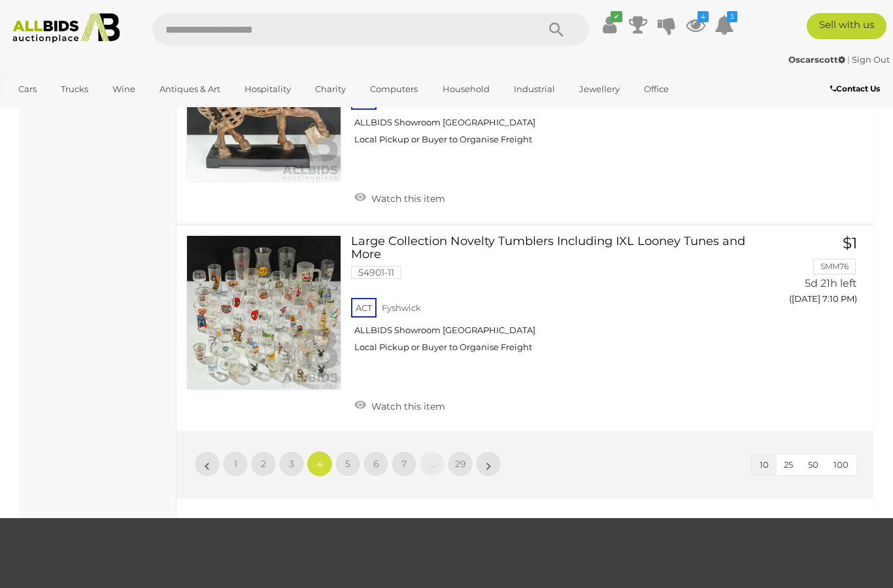  Describe the element at coordinates (855, 89) in the screenshot. I see `b: Contact Us` at that location.